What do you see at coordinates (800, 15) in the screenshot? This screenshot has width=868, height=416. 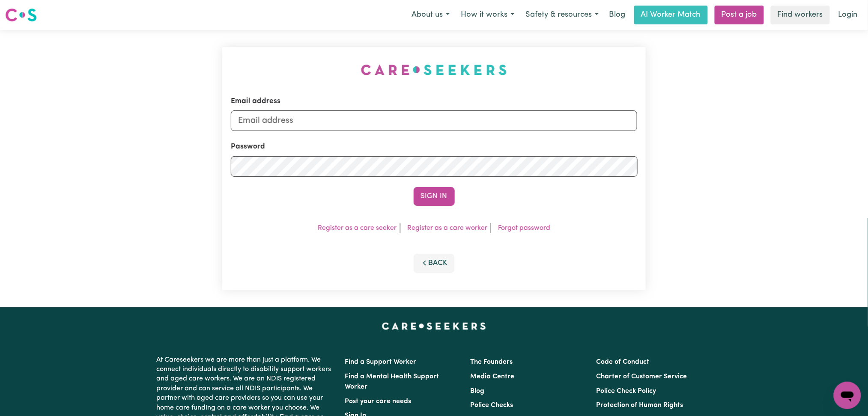 I see `a: Find workers` at bounding box center [800, 15].